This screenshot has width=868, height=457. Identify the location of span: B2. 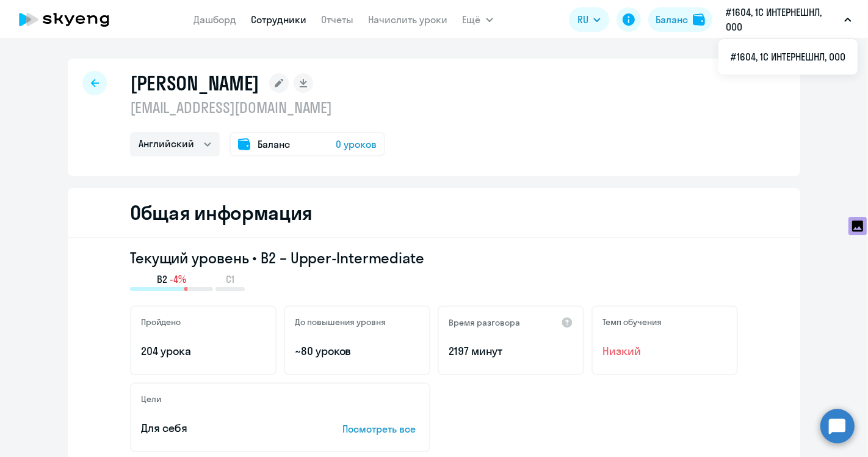
(162, 279).